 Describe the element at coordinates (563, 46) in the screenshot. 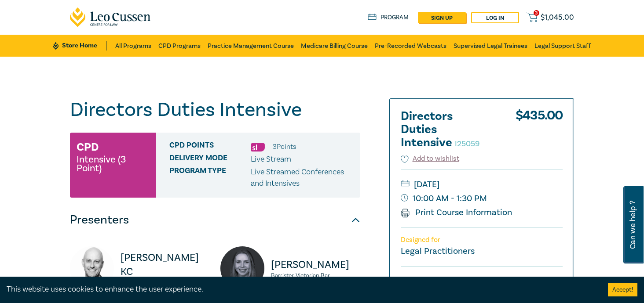

I see `a: Legal Support Staff` at that location.